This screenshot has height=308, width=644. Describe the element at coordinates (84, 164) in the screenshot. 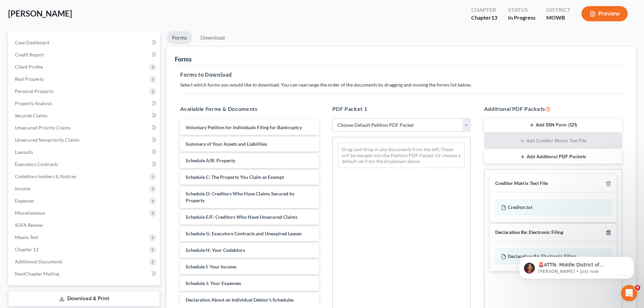

I see `a: Executory Contracts` at that location.